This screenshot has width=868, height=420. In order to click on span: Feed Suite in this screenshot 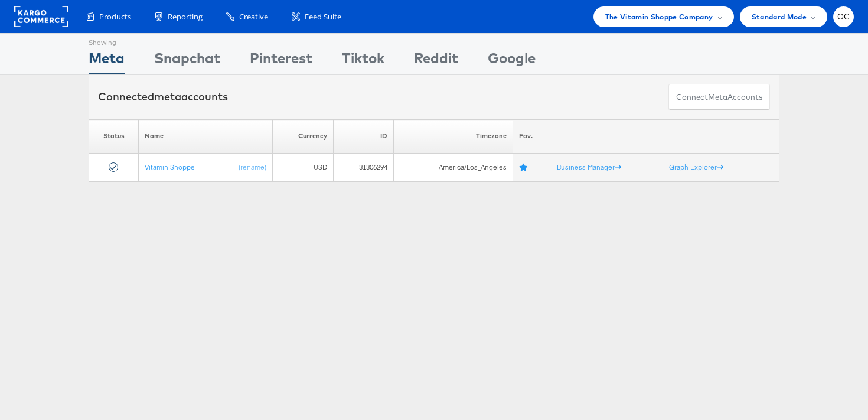, I will do `click(323, 17)`.